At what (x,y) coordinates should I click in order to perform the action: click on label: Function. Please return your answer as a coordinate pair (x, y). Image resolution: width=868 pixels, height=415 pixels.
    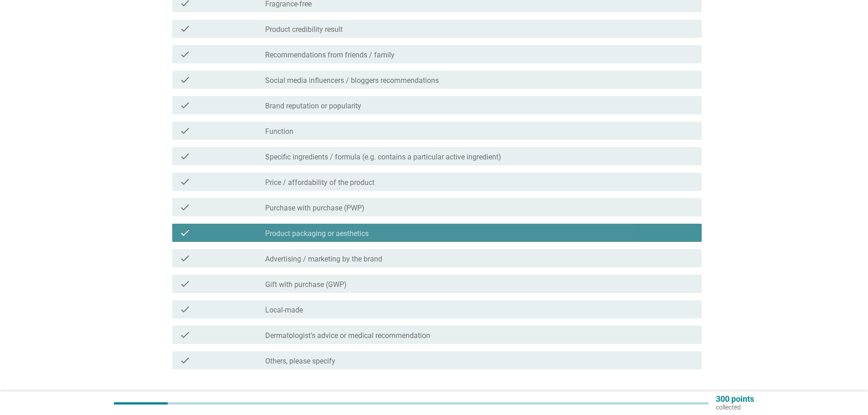
    Looking at the image, I should click on (279, 132).